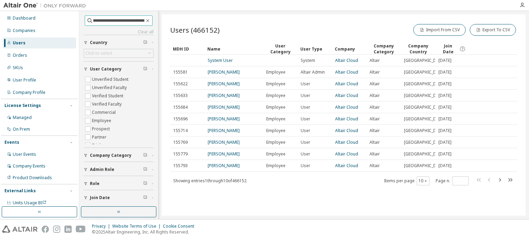  Describe the element at coordinates (107, 104) in the screenshot. I see `label: Verified Faculty` at that location.